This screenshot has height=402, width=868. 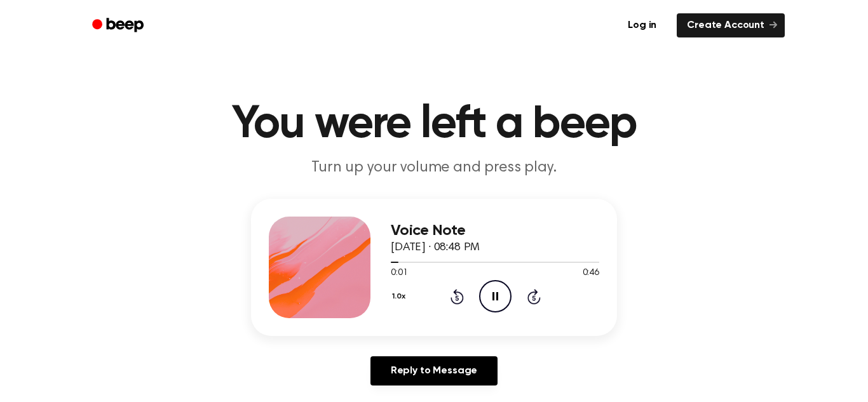 I want to click on span: 0:01, so click(x=399, y=274).